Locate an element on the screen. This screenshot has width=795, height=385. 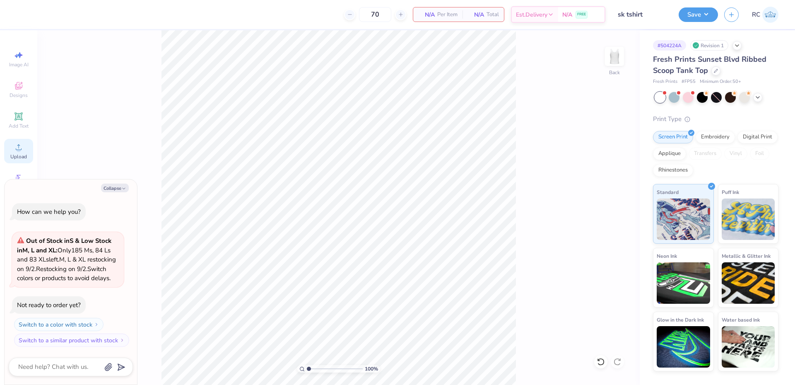
img: Puff Ink is located at coordinates (748, 219).